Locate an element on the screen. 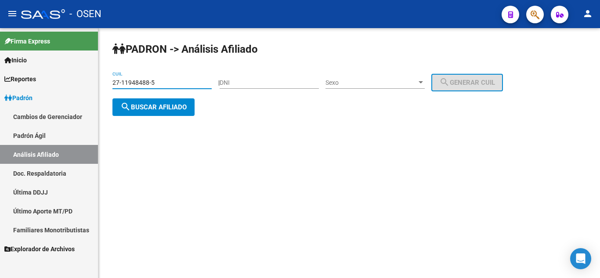  mat-icon: menu is located at coordinates (12, 14).